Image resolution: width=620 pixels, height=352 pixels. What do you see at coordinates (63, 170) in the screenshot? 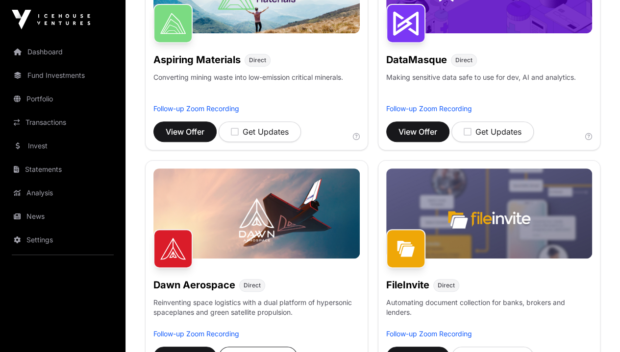
I see `a: Statements` at bounding box center [63, 170].